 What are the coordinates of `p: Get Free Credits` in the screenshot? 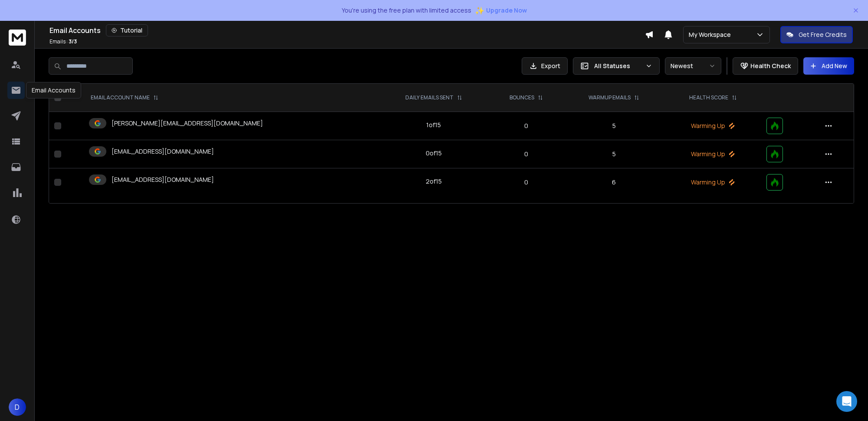 It's located at (822, 35).